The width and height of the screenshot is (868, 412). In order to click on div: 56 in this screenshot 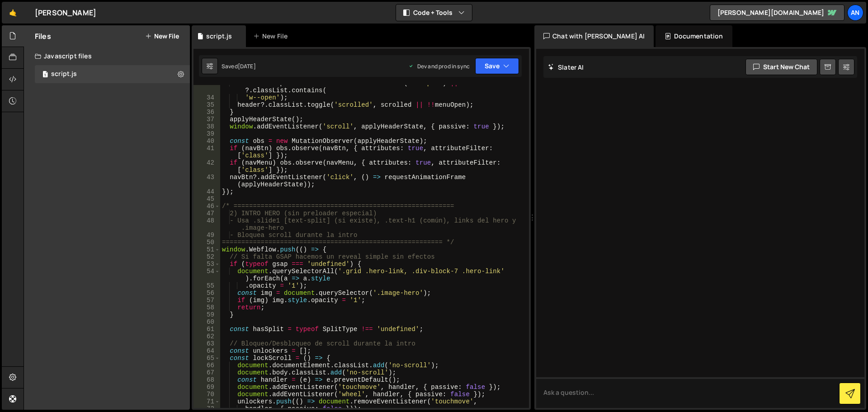, I will do `click(207, 293)`.